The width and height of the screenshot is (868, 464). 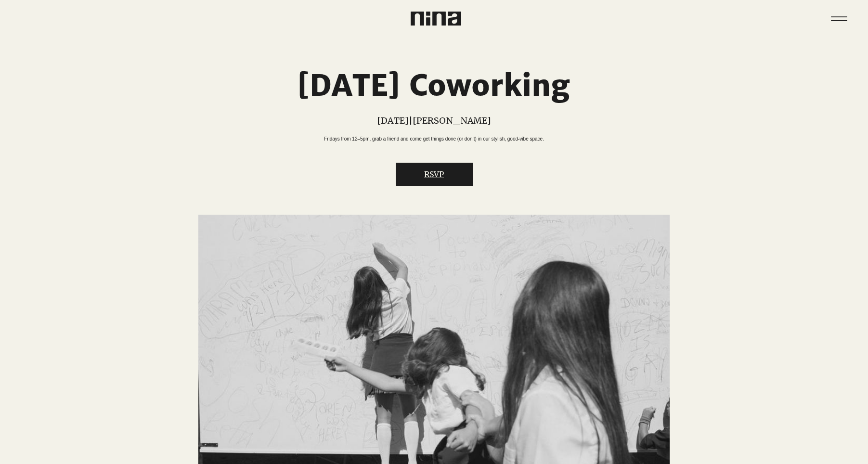 What do you see at coordinates (436, 19) in the screenshot?
I see `img: Nina Logo CMYK_Charcoal.png` at bounding box center [436, 19].